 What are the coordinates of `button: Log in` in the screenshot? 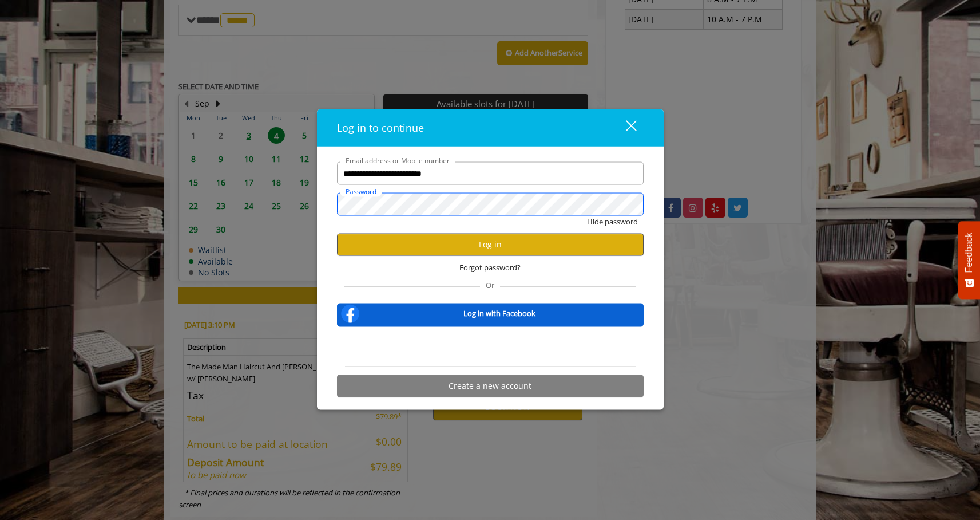 It's located at (491, 244).